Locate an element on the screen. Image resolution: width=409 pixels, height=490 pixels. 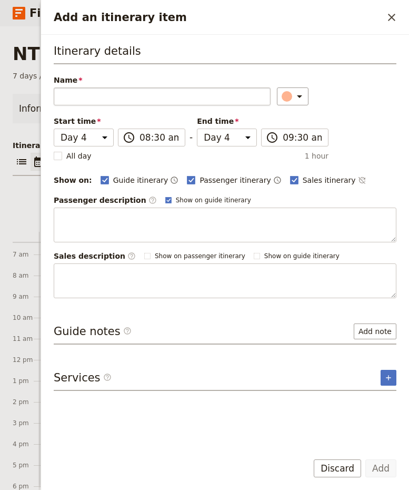
label: Passenger description is located at coordinates (105, 200).